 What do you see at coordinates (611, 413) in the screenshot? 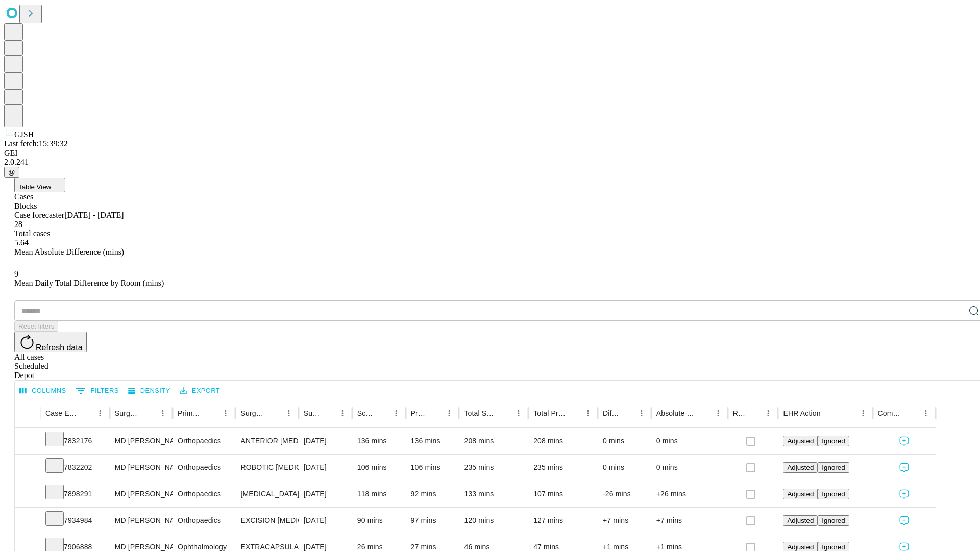
I see `div: Difference` at bounding box center [611, 413].